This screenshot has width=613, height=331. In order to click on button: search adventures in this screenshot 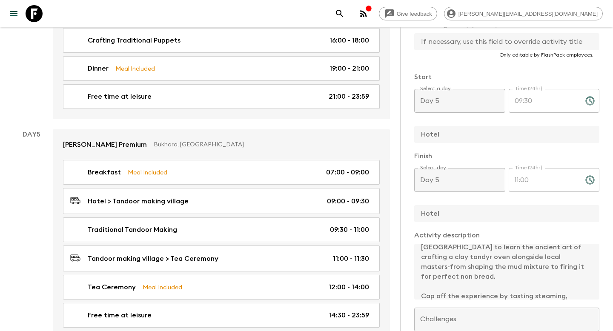, I will do `click(340, 14)`.